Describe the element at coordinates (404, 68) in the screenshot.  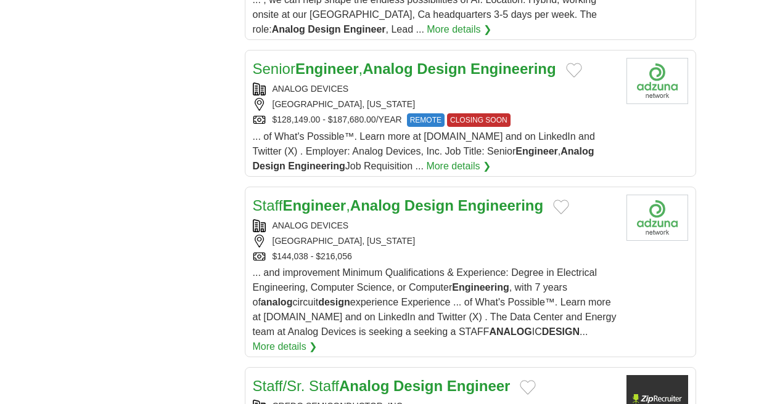
I see `a: SeniorEngineer,Analog Design Engineering` at that location.